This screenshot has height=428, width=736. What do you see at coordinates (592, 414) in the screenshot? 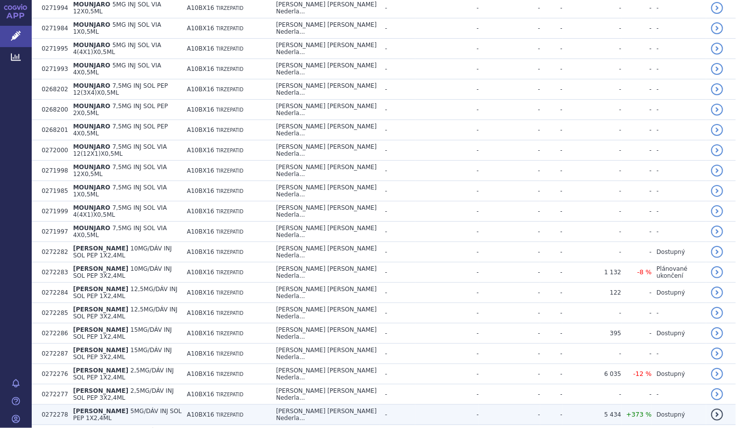
I see `td: 5 434` at bounding box center [592, 414].